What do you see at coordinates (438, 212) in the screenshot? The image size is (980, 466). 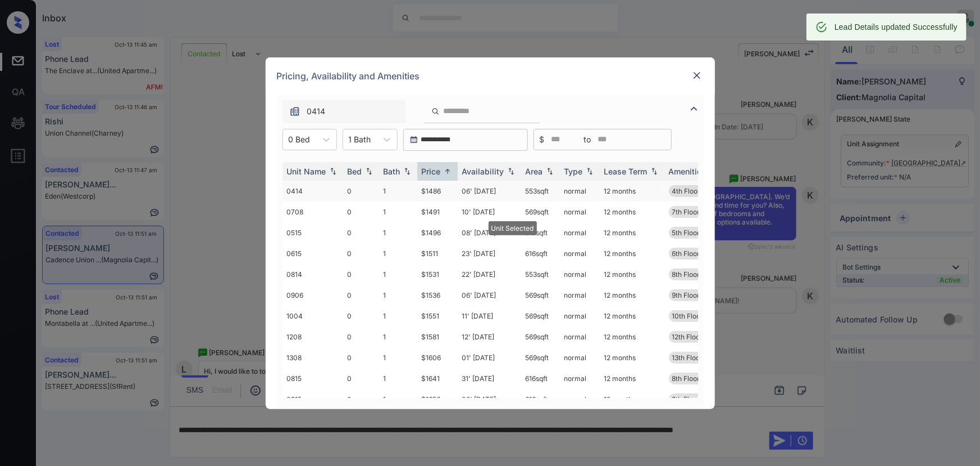 I see `td: $1491` at bounding box center [438, 212].